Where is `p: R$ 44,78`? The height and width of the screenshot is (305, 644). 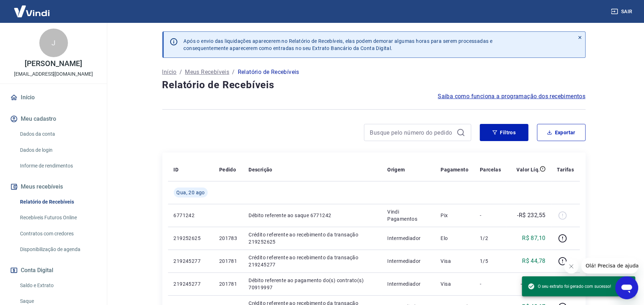 p: R$ 44,78 is located at coordinates (534, 261).